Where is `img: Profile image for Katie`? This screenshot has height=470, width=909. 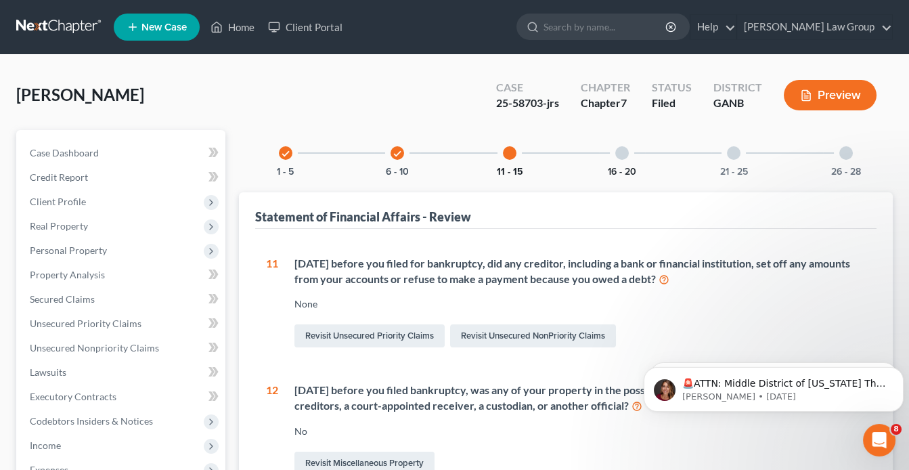 img: Profile image for Katie is located at coordinates (26, 51).